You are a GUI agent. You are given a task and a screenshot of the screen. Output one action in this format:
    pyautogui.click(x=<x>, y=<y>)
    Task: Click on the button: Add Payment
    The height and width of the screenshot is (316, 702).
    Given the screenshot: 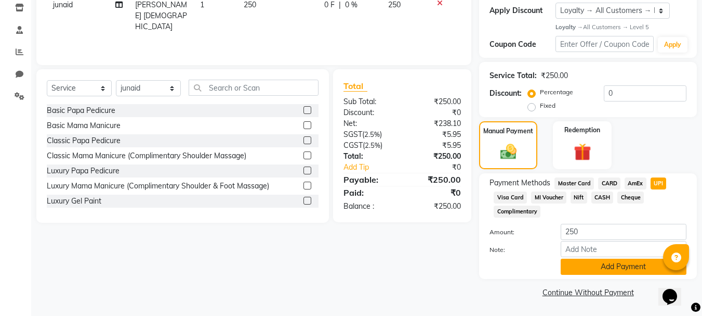 What is the action you would take?
    pyautogui.click(x=624, y=266)
    